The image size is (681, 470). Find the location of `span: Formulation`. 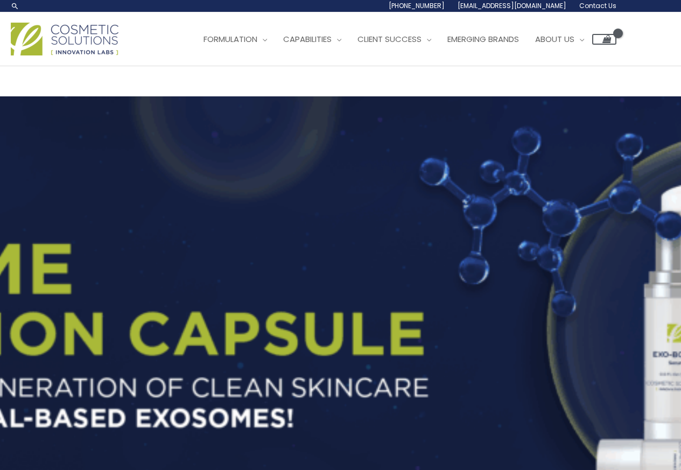

span: Formulation is located at coordinates (230, 39).